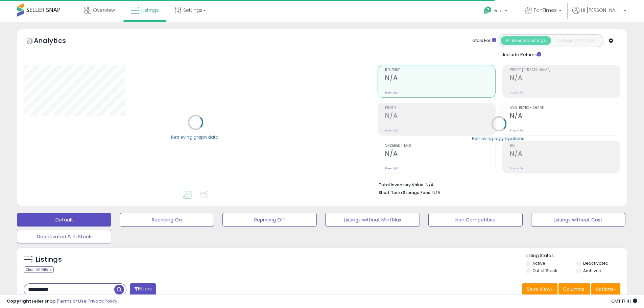  Describe the element at coordinates (19, 301) in the screenshot. I see `strong: Copyright` at that location.